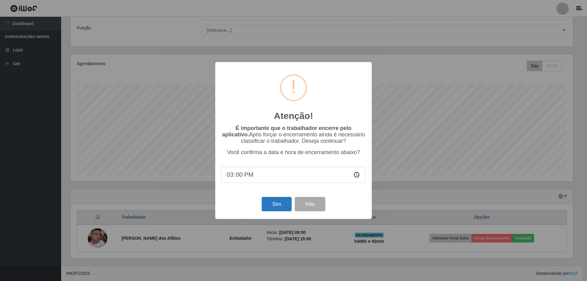 The height and width of the screenshot is (281, 587). Describe the element at coordinates (294, 135) in the screenshot. I see `p: Após forçar o encerramento ainda é necessário classificar o trabalhador. Deseja continuar?` at that location.